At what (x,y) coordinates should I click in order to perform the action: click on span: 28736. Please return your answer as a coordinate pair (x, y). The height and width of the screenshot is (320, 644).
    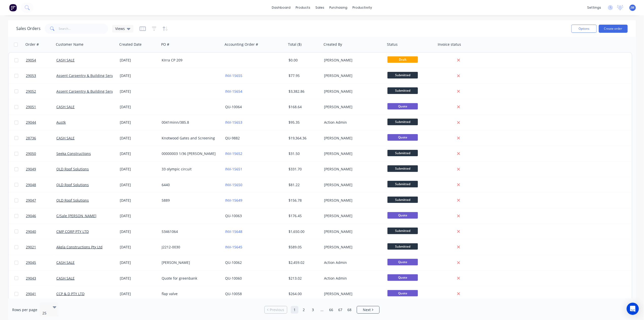
    Looking at the image, I should click on (31, 138).